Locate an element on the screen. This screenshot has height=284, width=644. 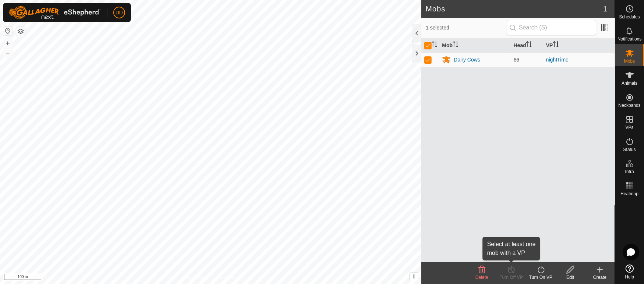
button: i is located at coordinates (414, 277).